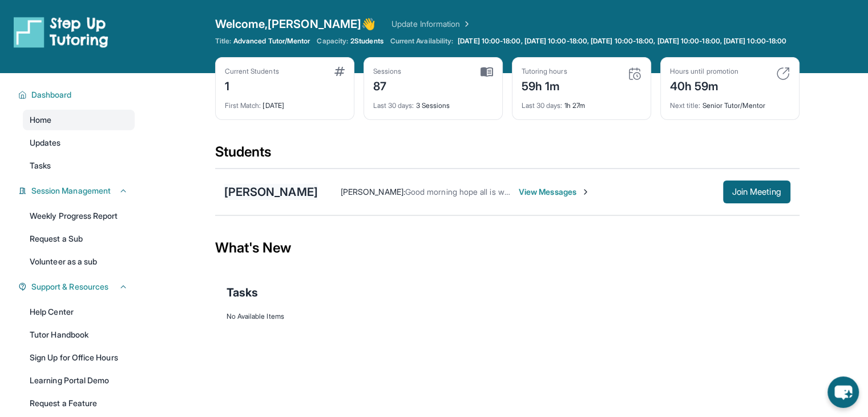  Describe the element at coordinates (466, 24) in the screenshot. I see `img: Chevron Right` at that location.